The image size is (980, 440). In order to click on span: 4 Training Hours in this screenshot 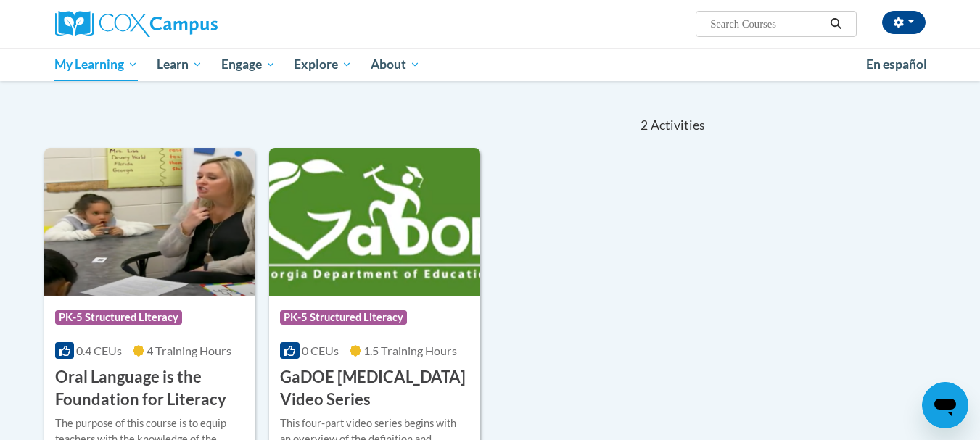, I will do `click(189, 351)`.